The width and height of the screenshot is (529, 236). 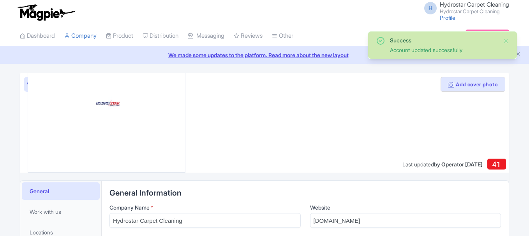 I want to click on div: Success, so click(x=443, y=40).